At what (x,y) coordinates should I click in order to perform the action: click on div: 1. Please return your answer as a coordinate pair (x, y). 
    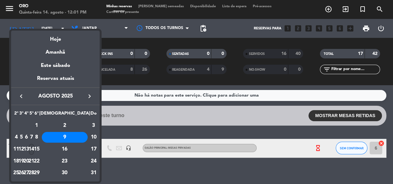
    Looking at the image, I should click on (36, 126).